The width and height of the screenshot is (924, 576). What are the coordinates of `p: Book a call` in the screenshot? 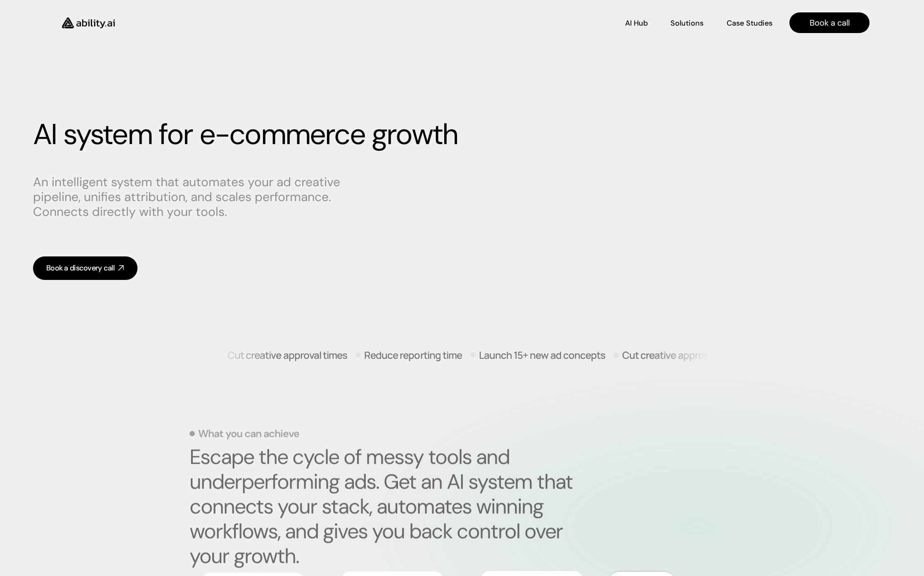 It's located at (829, 23).